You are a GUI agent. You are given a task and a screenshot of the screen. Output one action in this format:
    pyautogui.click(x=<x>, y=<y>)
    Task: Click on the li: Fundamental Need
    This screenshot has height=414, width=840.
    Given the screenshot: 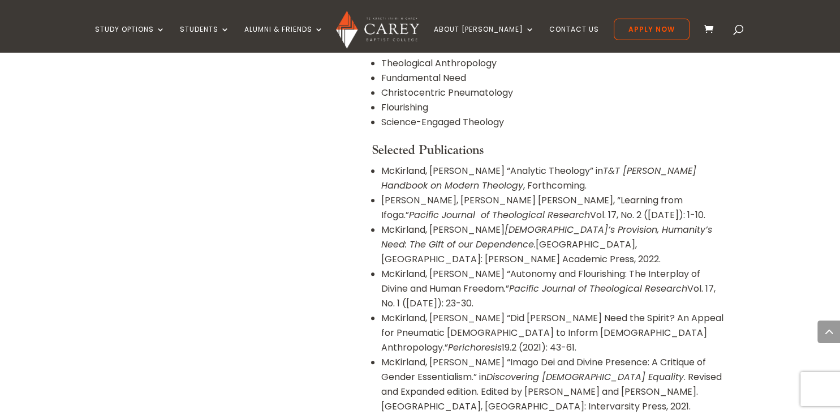 What is the action you would take?
    pyautogui.click(x=553, y=78)
    